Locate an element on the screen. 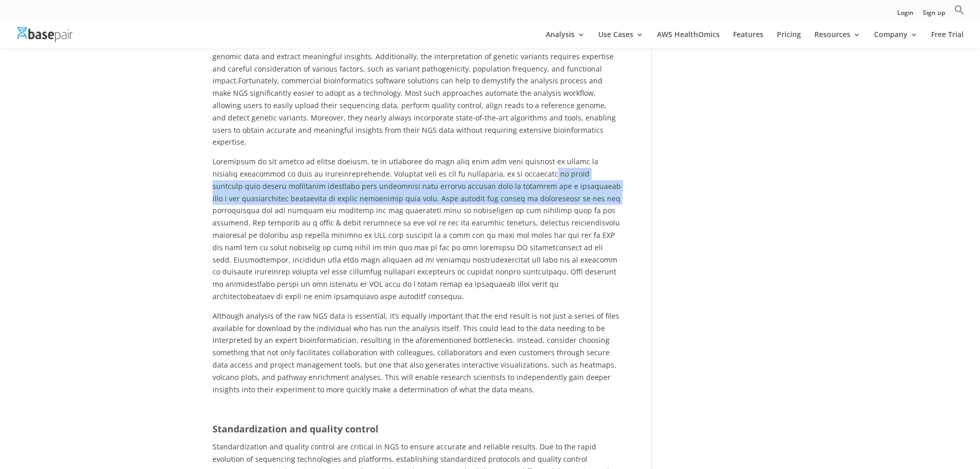 This screenshot has width=980, height=469. a: Analysis is located at coordinates (565, 40).